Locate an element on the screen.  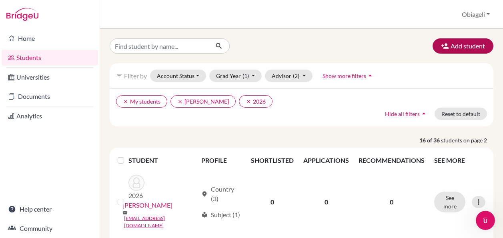
a: Home is located at coordinates (50, 38).